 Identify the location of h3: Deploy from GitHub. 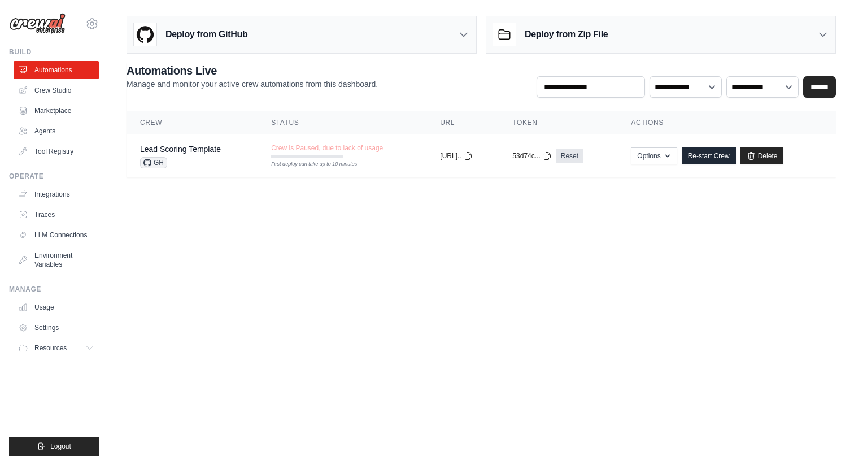
(206, 34).